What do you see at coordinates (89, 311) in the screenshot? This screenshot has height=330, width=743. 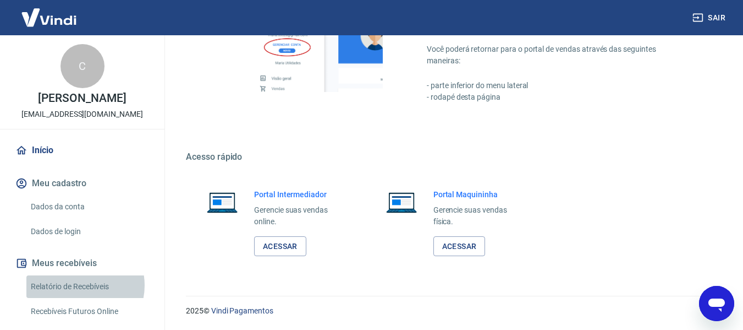 I see `a: Recebíveis Futuros Online` at bounding box center [89, 311].